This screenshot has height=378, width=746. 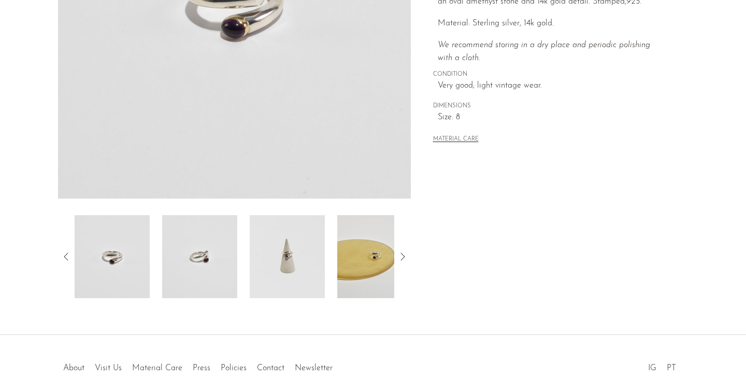 What do you see at coordinates (157, 368) in the screenshot?
I see `a: Material Care` at bounding box center [157, 368].